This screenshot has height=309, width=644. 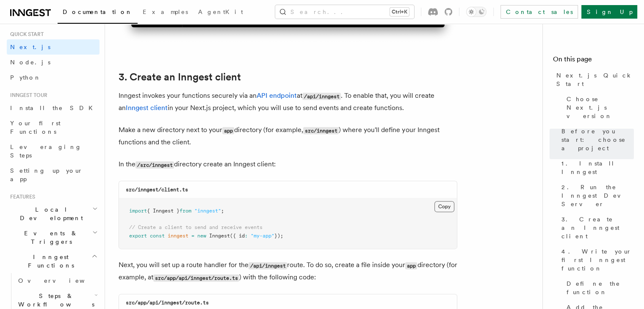 What do you see at coordinates (57, 280) in the screenshot?
I see `a: Overview` at bounding box center [57, 280].